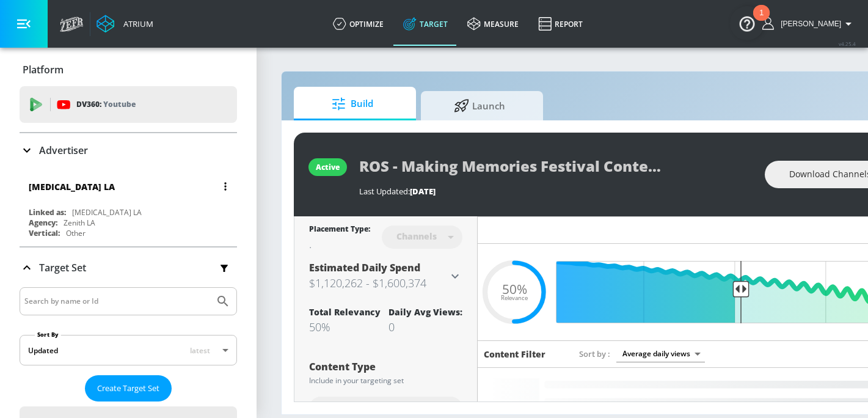  I want to click on span: 50%, so click(514, 288).